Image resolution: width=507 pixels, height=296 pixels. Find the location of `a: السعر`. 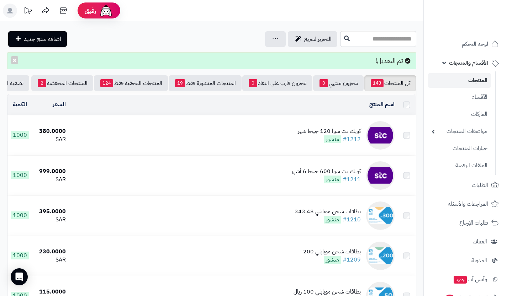

a: السعر is located at coordinates (59, 105).